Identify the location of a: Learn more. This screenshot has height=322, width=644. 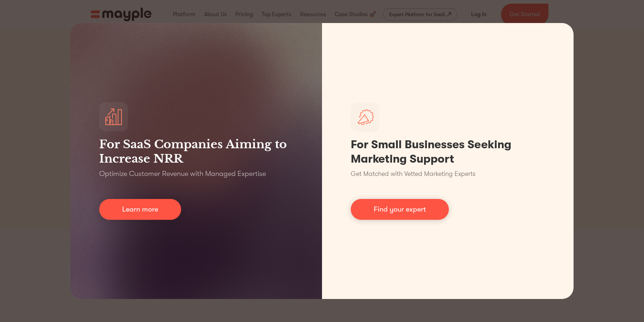
(140, 209).